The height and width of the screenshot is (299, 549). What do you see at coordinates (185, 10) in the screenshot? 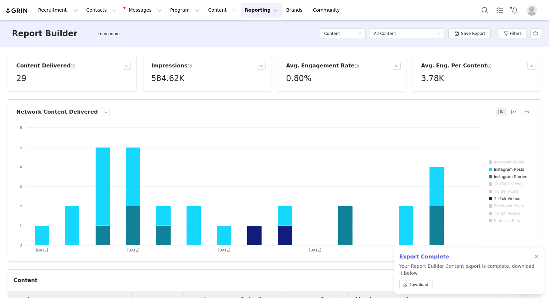
I see `button: Program` at bounding box center [185, 10].